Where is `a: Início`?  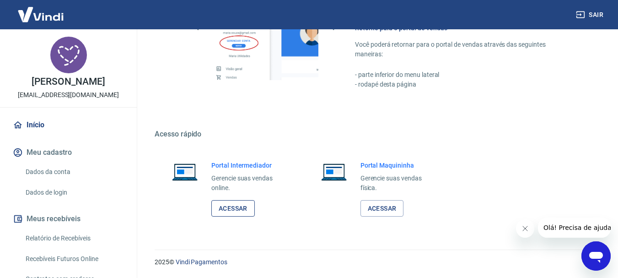 a: Início is located at coordinates (68, 125).